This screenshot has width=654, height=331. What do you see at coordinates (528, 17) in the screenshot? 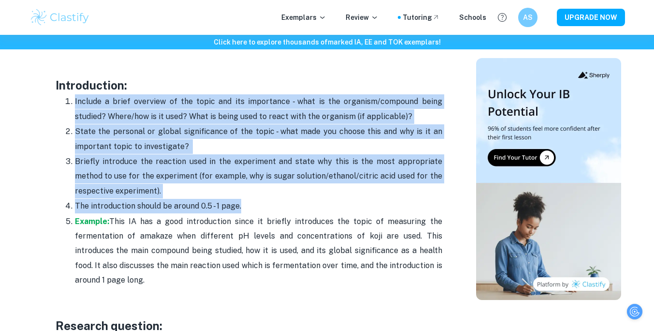
I see `h6: AS` at bounding box center [528, 17].